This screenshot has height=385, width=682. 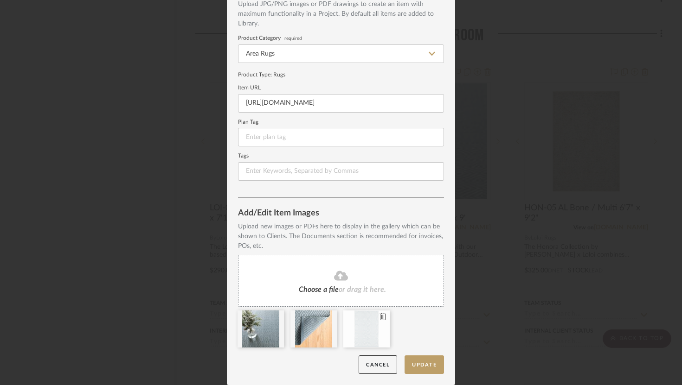 What do you see at coordinates (341, 103) in the screenshot?
I see `input: Enter URL` at bounding box center [341, 103].